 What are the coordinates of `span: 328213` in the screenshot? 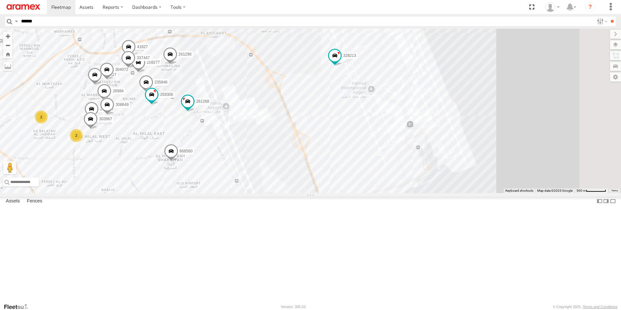 It's located at (350, 56).